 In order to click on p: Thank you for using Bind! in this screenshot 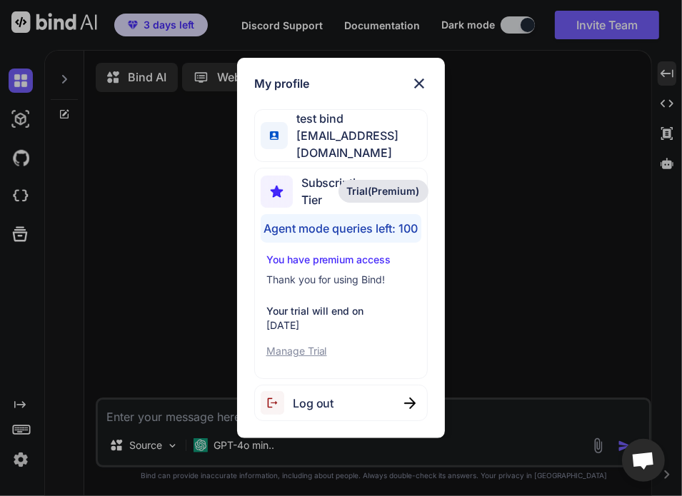, I will do `click(341, 280)`.